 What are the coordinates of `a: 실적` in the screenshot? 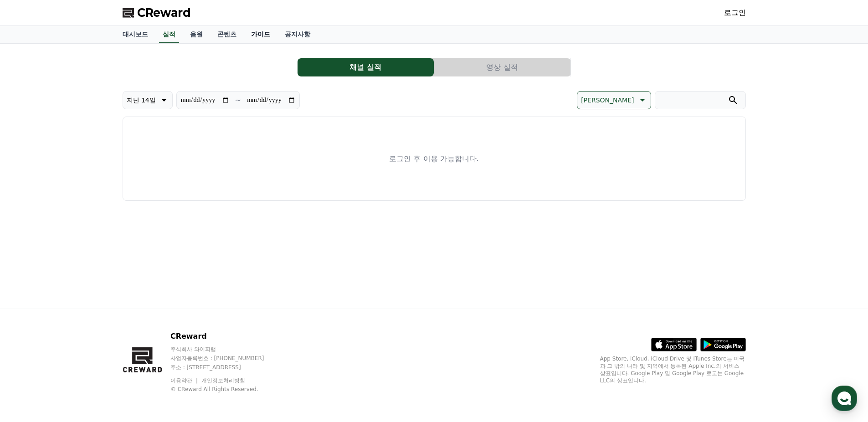 It's located at (169, 35).